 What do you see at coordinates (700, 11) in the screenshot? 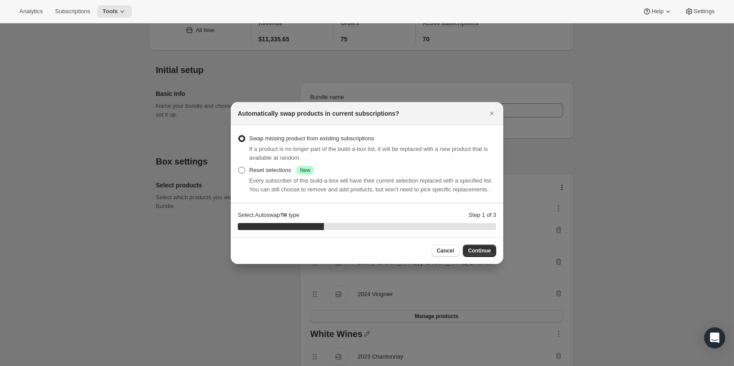
I see `button: Settings` at bounding box center [700, 11].